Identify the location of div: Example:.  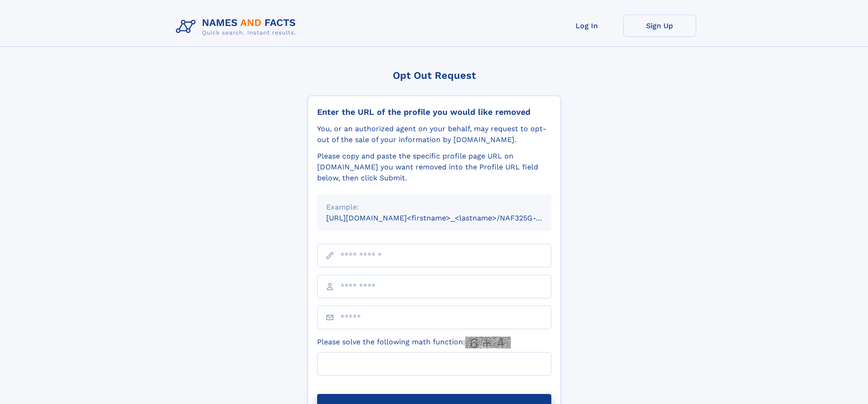
(434, 207).